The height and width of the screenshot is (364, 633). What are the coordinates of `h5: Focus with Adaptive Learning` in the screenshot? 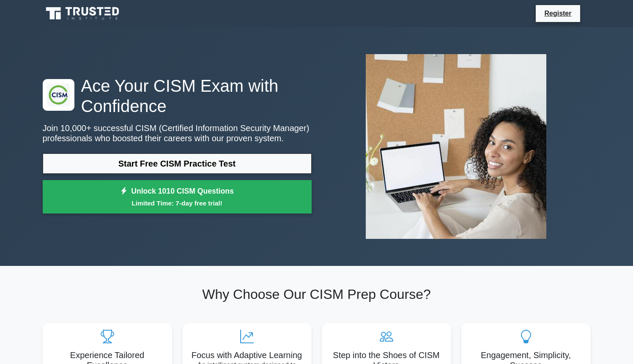 It's located at (247, 355).